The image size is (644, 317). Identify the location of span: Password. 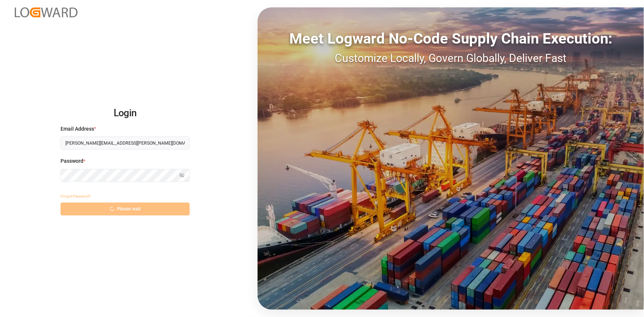
(72, 161).